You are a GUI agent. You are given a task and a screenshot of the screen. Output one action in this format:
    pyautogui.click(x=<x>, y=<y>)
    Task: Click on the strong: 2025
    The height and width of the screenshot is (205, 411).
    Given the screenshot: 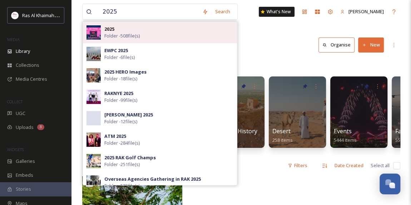 What is the action you would take?
    pyautogui.click(x=109, y=29)
    